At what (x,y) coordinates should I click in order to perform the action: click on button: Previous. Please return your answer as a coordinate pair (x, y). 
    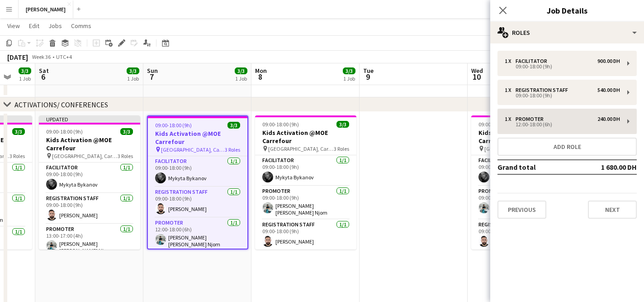
    Looking at the image, I should click on (522, 209).